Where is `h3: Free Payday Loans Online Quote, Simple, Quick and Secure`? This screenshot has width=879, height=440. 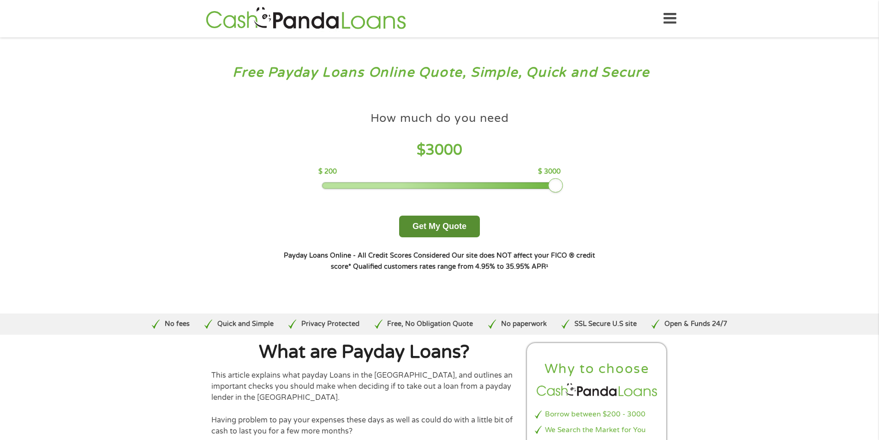
h3: Free Payday Loans Online Quote, Simple, Quick and Secure is located at coordinates (440, 72).